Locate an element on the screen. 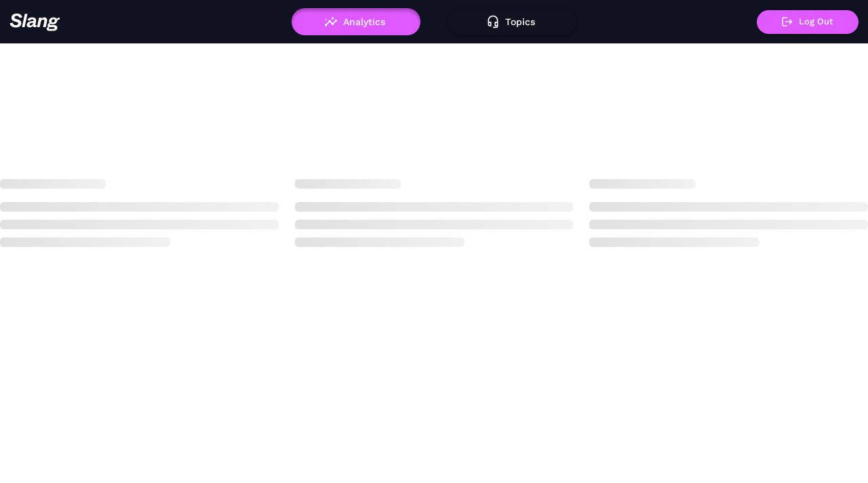 This screenshot has width=868, height=483. img: 623511267c55cb56e2f2a487_logo2.png is located at coordinates (34, 22).